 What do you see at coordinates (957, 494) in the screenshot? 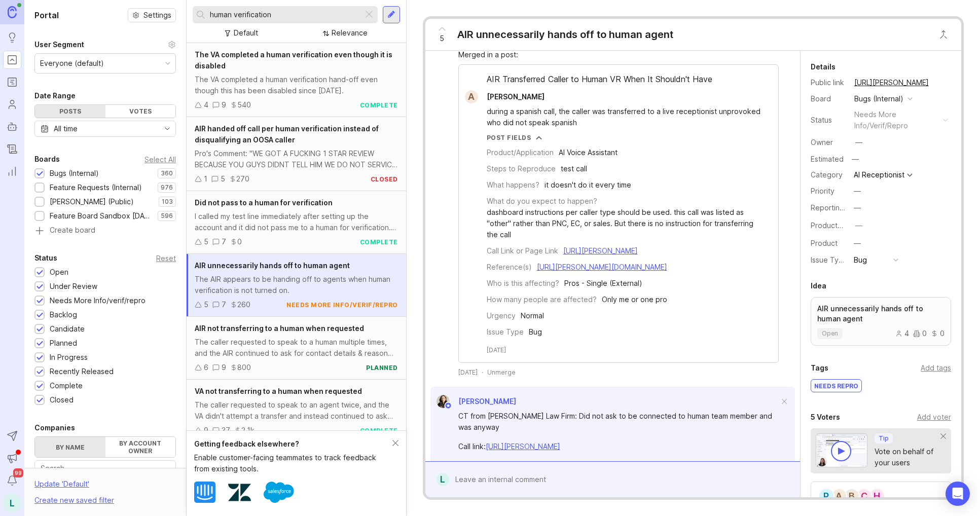
I see `div: Open Intercom Messenger` at bounding box center [957, 494].